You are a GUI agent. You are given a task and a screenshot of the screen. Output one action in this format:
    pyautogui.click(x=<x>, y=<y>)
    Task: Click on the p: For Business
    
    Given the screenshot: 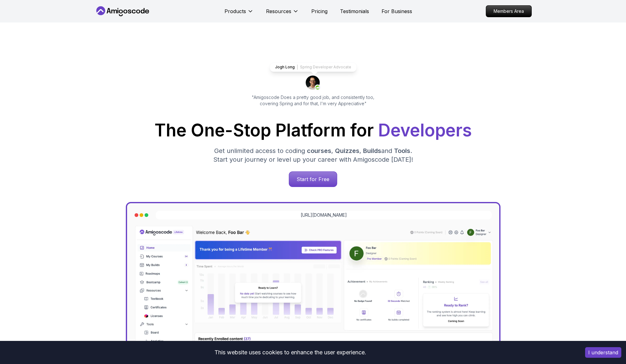 What is the action you would take?
    pyautogui.click(x=397, y=11)
    